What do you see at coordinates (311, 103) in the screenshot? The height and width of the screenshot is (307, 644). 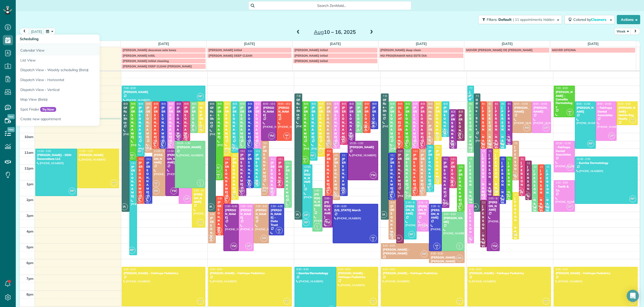 I see `span: 8:00 - 12:00` at bounding box center [311, 103].